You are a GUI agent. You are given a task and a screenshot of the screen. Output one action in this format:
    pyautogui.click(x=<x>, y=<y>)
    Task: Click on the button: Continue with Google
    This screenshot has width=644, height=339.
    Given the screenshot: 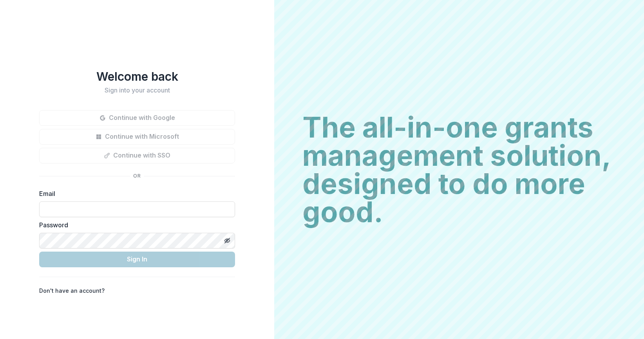 What is the action you would take?
    pyautogui.click(x=137, y=118)
    